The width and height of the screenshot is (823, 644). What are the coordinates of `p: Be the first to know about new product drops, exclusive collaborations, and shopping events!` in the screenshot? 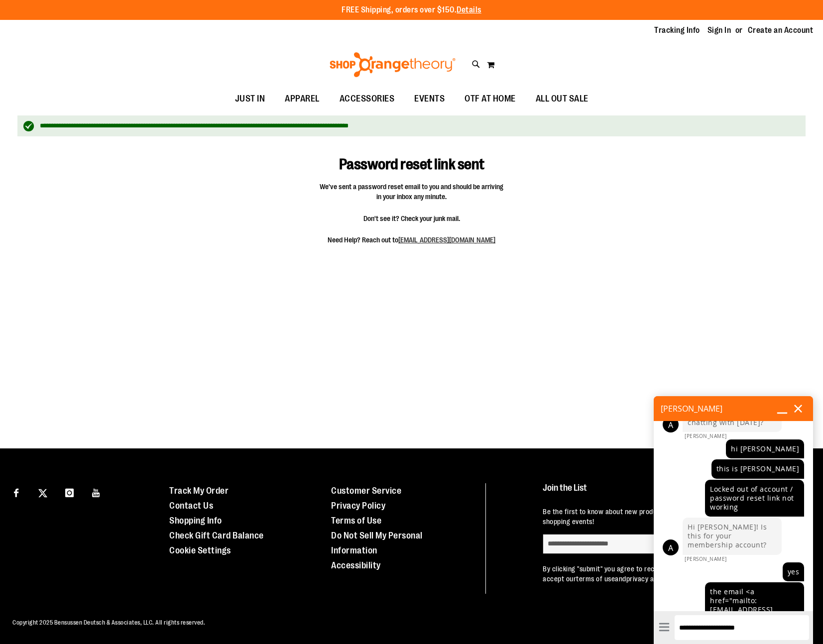 It's located at (672, 516).